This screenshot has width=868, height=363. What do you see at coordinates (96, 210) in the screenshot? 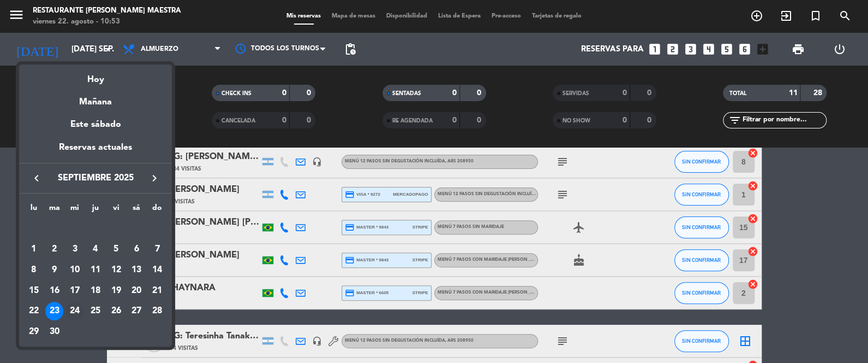
I see `th: jueves` at bounding box center [96, 210].